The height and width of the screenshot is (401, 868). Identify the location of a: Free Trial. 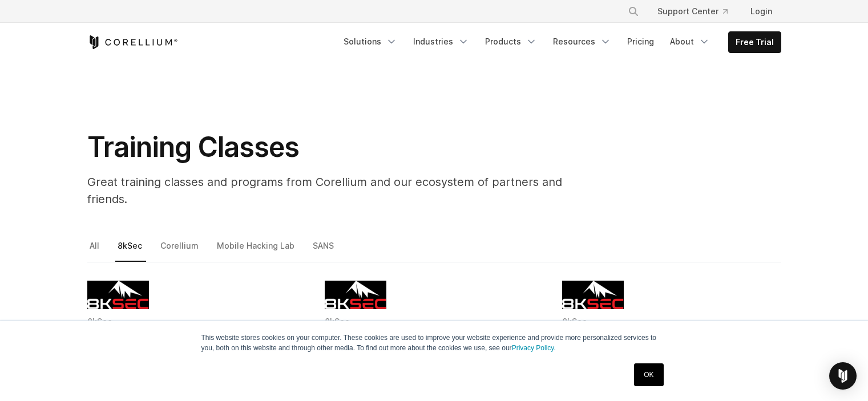
(755, 42).